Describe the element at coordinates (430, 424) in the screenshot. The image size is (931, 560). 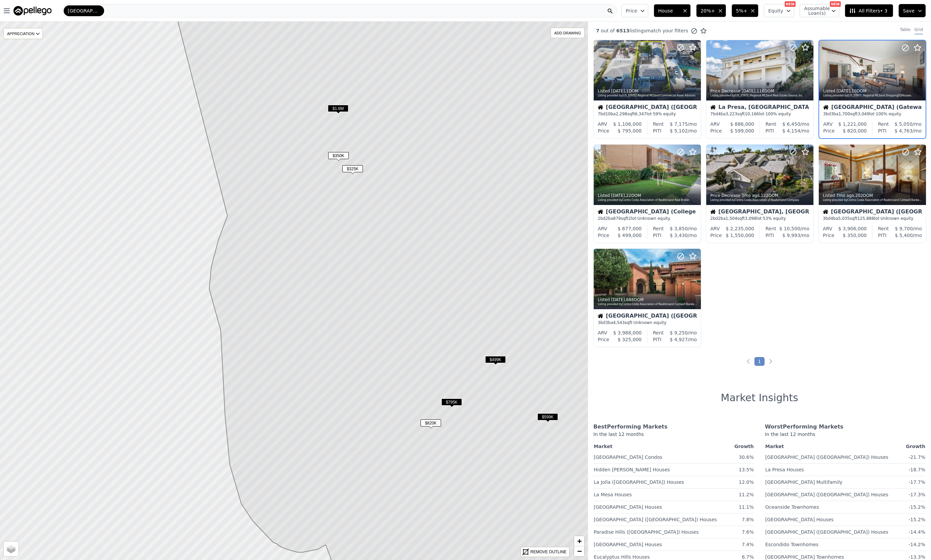
I see `div: $820K` at that location.